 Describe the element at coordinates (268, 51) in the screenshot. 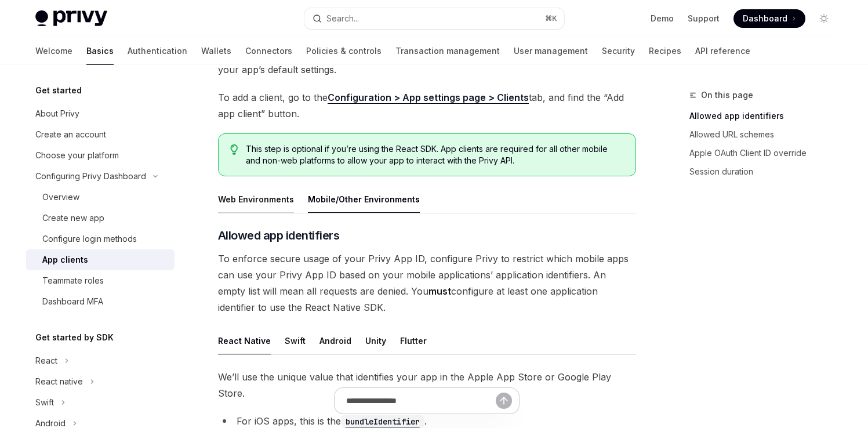

I see `a: Connectors` at that location.